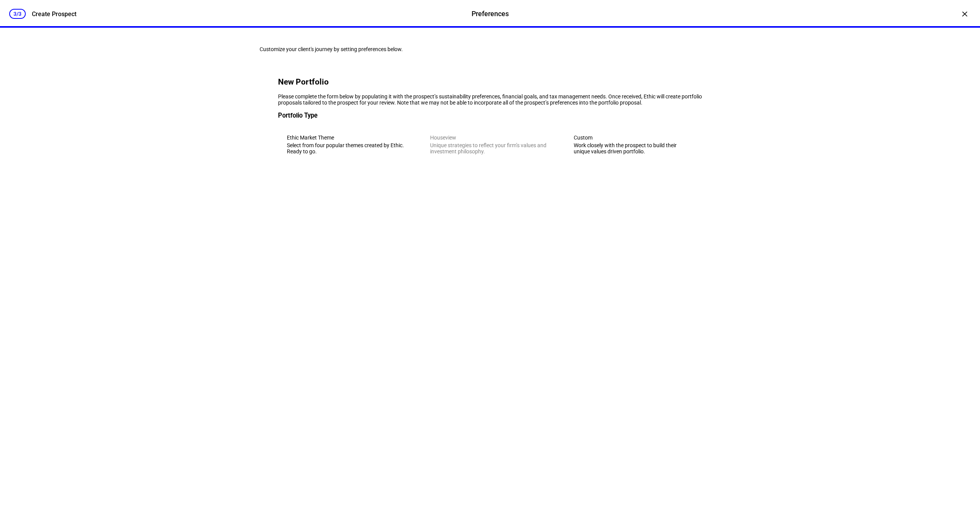 Image resolution: width=980 pixels, height=505 pixels. I want to click on div: Work closely with the prospect to build their unique values driven portfolio., so click(633, 148).